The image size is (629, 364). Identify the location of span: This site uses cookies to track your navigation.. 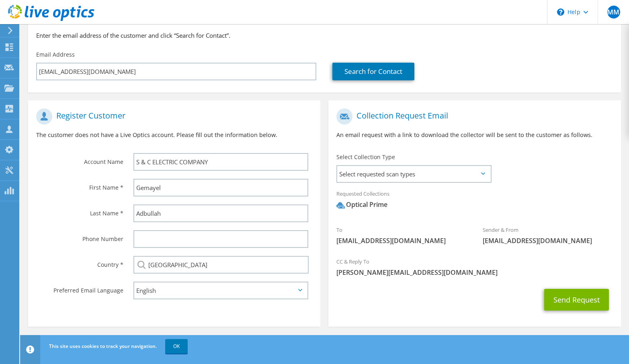
(103, 346).